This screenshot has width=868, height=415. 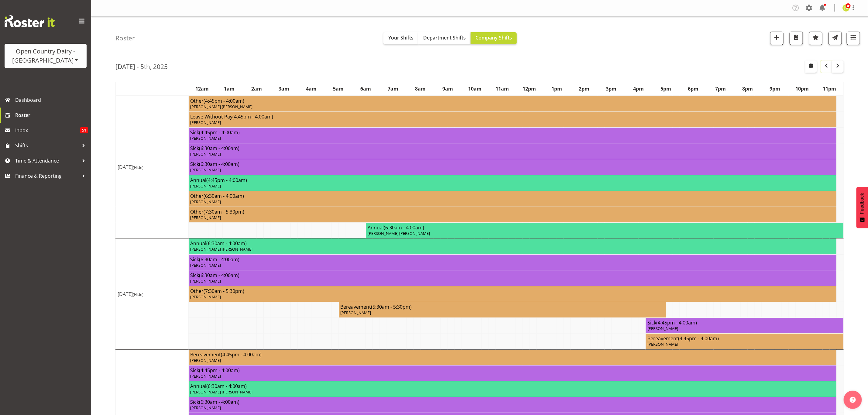 What do you see at coordinates (693, 89) in the screenshot?
I see `th: 6pm` at bounding box center [693, 89].